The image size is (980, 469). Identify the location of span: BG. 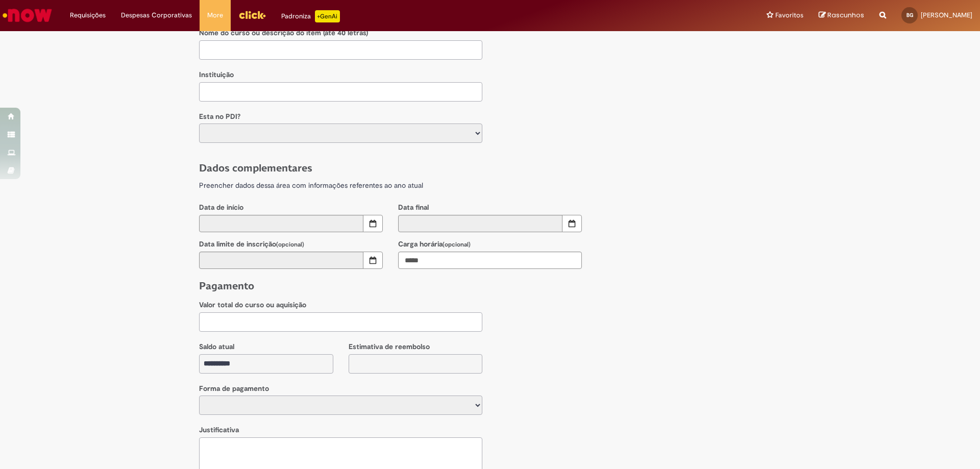
(910, 15).